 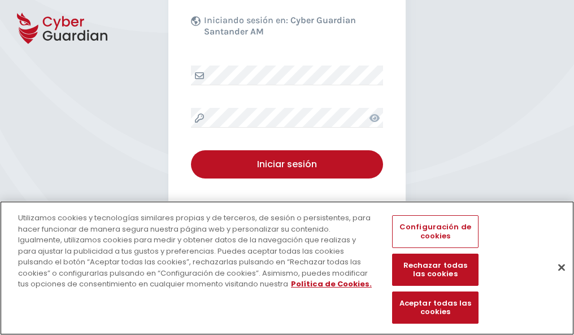 What do you see at coordinates (435, 231) in the screenshot?
I see `button: Configuración de cookies, Abre el cuadro de diálogo del centro de preferencias.` at bounding box center [435, 231].